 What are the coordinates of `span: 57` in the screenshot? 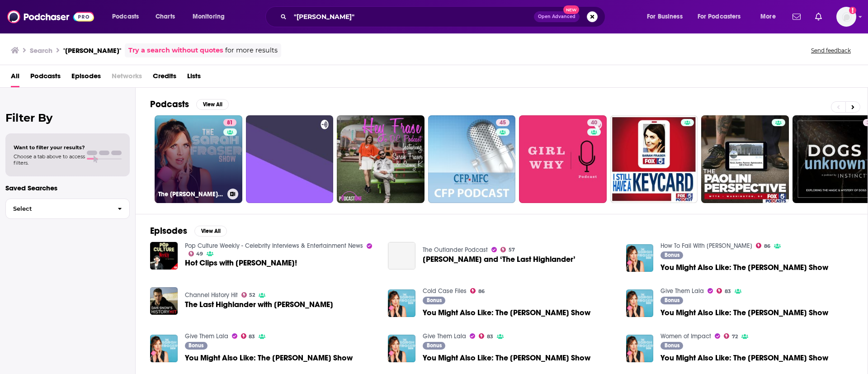 It's located at (512, 249).